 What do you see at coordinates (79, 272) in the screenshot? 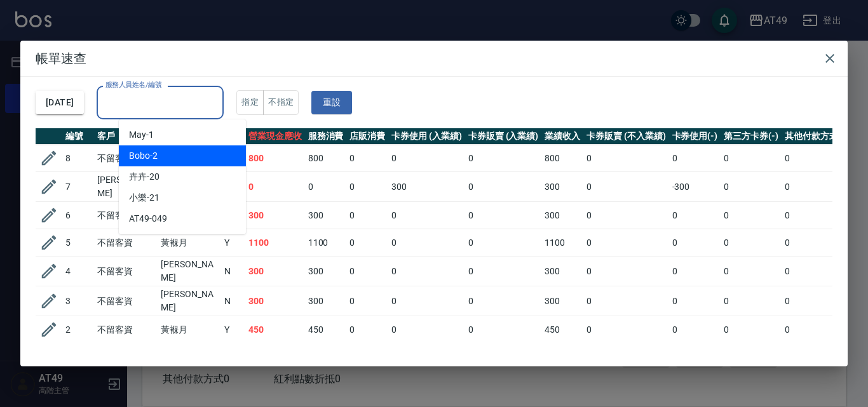
I see `td: 4` at bounding box center [79, 272].